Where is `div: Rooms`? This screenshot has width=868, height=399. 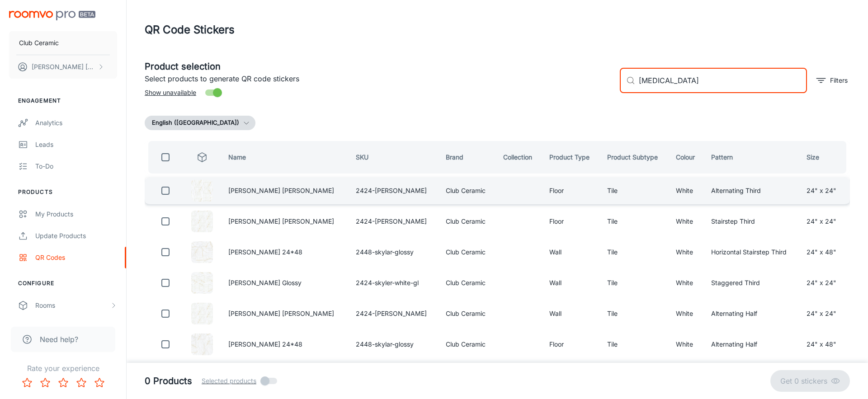 div: Rooms is located at coordinates (72, 305).